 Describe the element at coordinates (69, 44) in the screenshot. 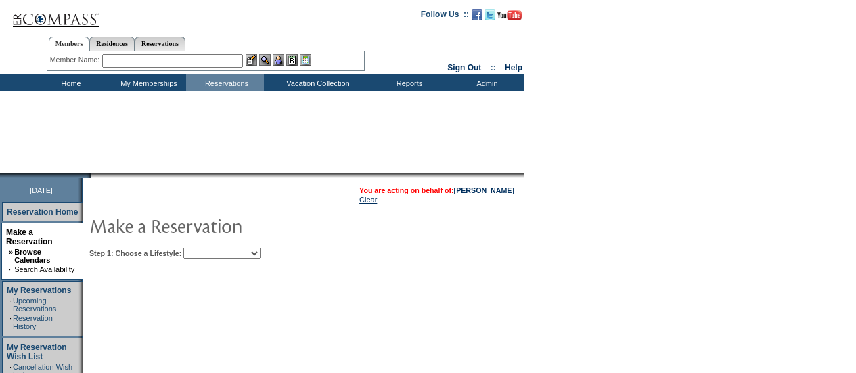

I see `a: Members` at that location.